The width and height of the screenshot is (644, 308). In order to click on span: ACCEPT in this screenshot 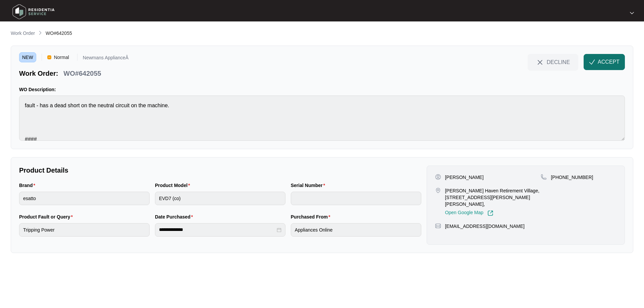, I will do `click(609, 62)`.